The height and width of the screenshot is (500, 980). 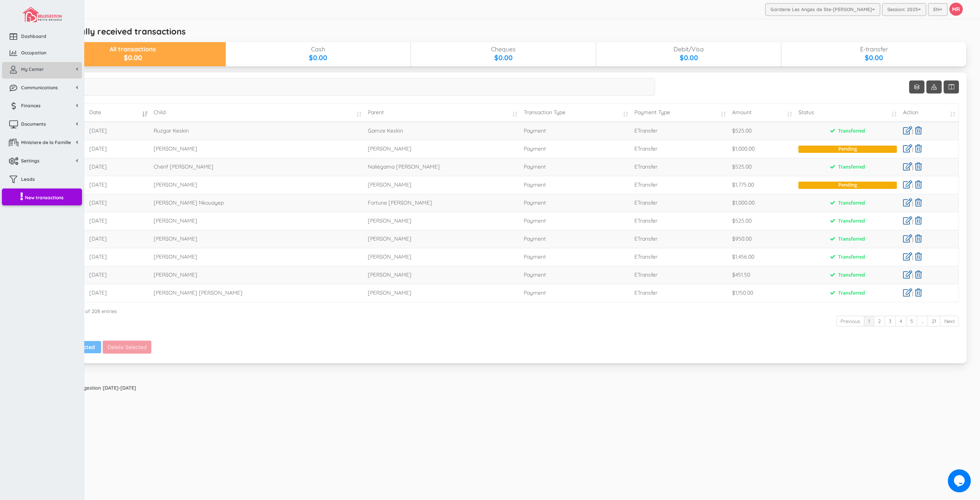 I want to click on td: Child: activate to sort column ascending, so click(x=258, y=112).